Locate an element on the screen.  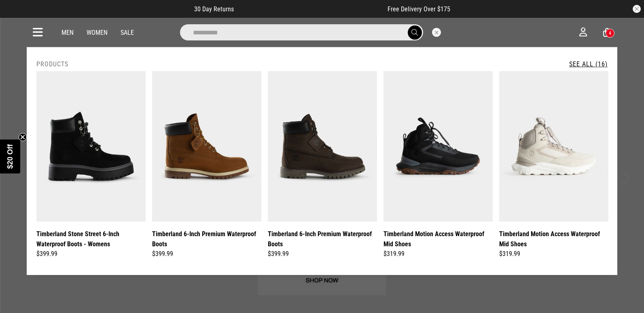
div: 4 is located at coordinates (610, 33).